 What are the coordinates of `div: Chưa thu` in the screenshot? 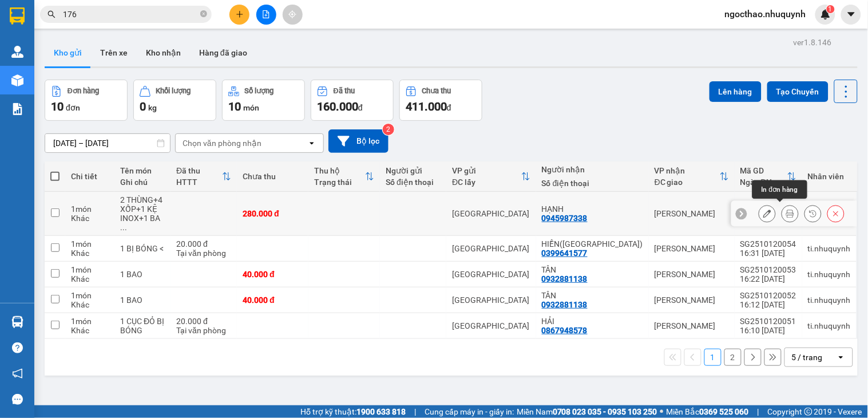 It's located at (437, 91).